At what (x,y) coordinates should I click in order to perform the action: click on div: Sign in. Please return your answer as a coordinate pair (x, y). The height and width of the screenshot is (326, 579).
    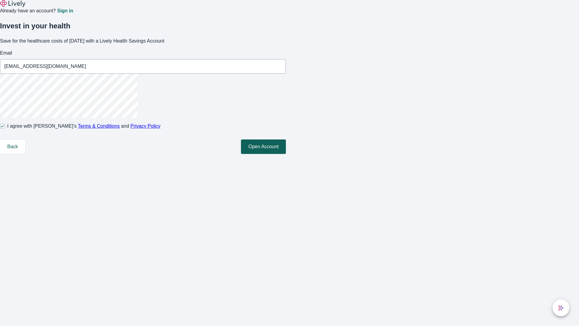
    Looking at the image, I should click on (65, 11).